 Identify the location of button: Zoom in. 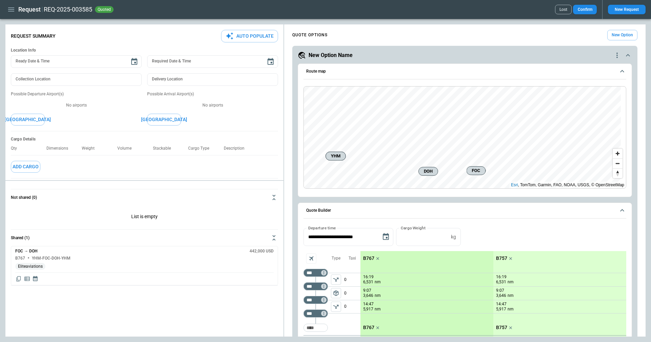
(618, 153).